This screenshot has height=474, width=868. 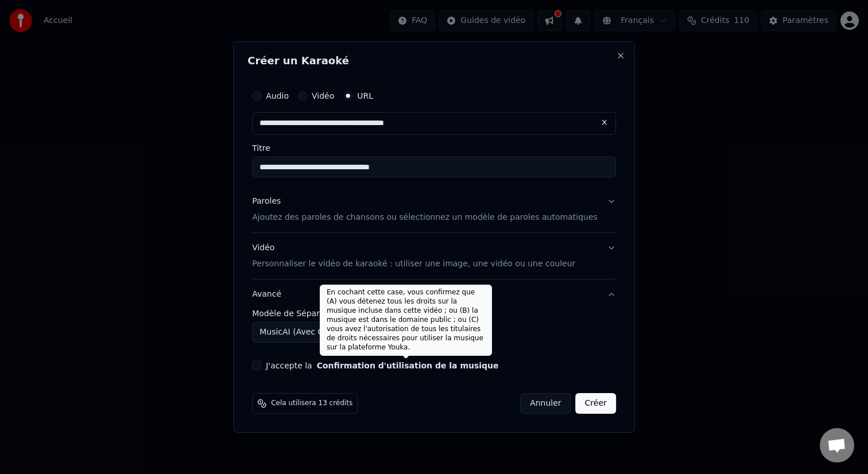 I want to click on div: Vidéo, so click(x=413, y=256).